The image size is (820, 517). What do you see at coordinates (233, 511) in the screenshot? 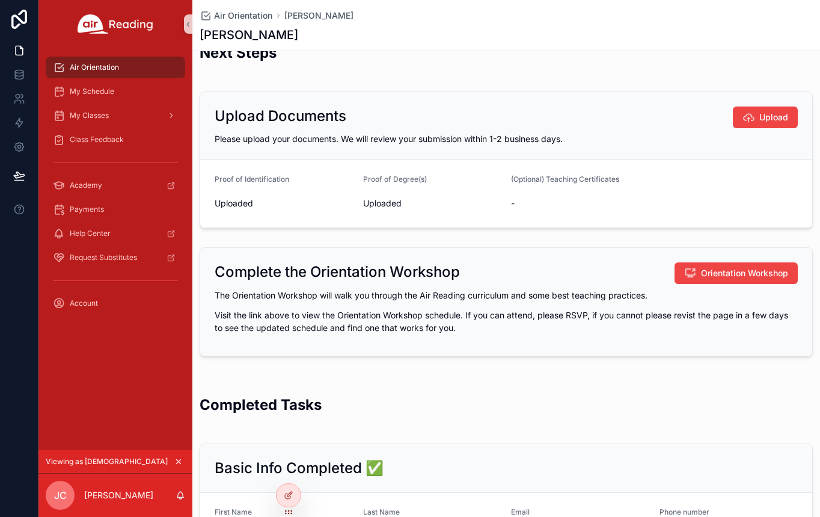
I see `span: First Name` at bounding box center [233, 511].